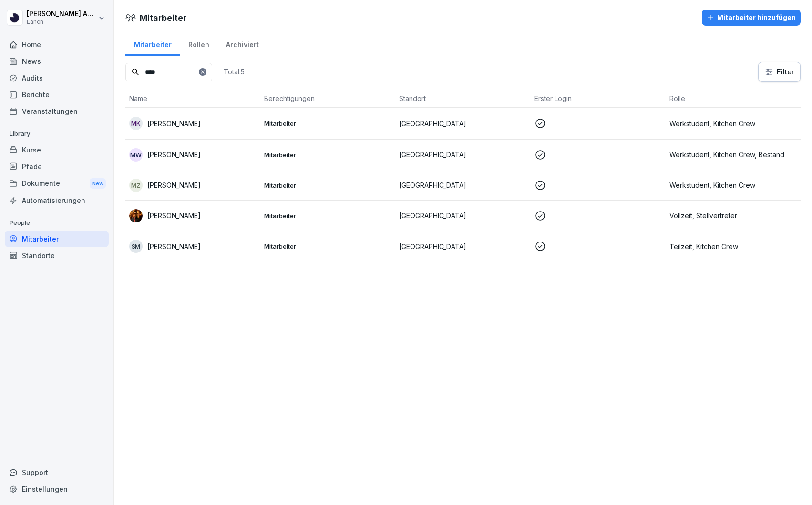 The height and width of the screenshot is (505, 812). I want to click on p: Total: 5, so click(234, 71).